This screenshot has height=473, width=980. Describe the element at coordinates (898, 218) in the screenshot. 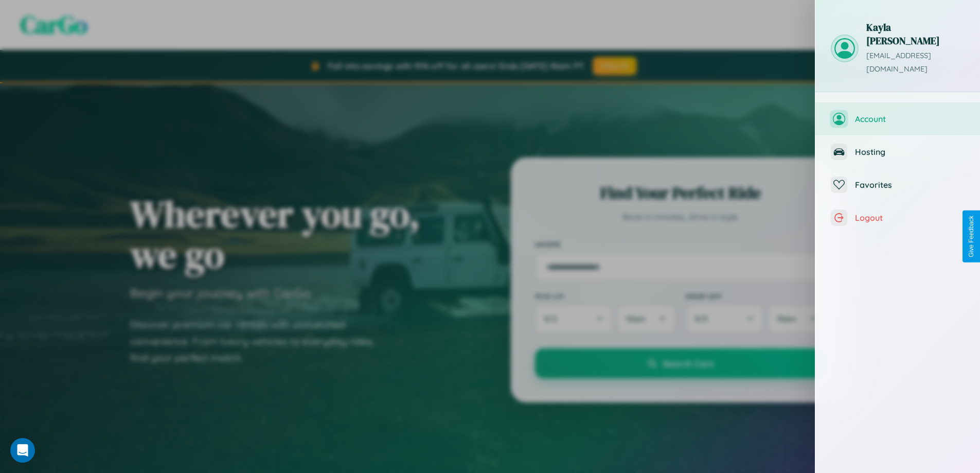

I see `button: Logout` at that location.